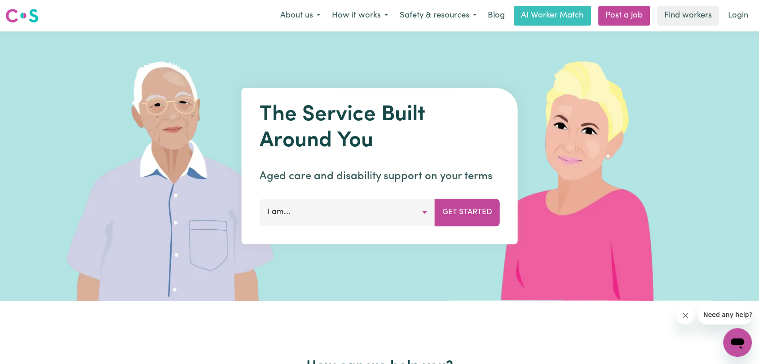 The width and height of the screenshot is (759, 364). Describe the element at coordinates (30, 10) in the screenshot. I see `span: Need any help?` at that location.